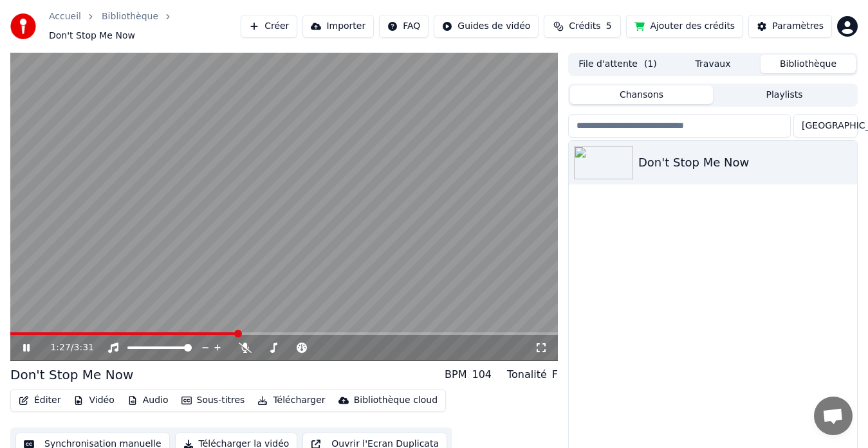  What do you see at coordinates (145, 26) in the screenshot?
I see `nav: breadcrumb` at bounding box center [145, 26].